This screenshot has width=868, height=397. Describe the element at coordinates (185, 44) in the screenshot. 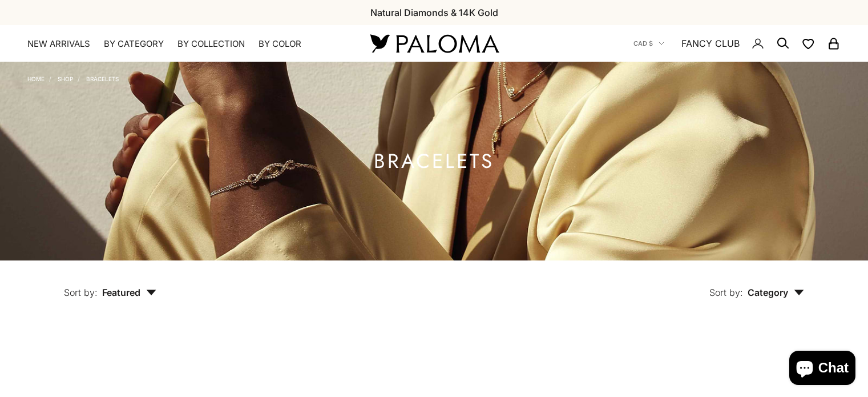

I see `nav: Primary navigation` at that location.